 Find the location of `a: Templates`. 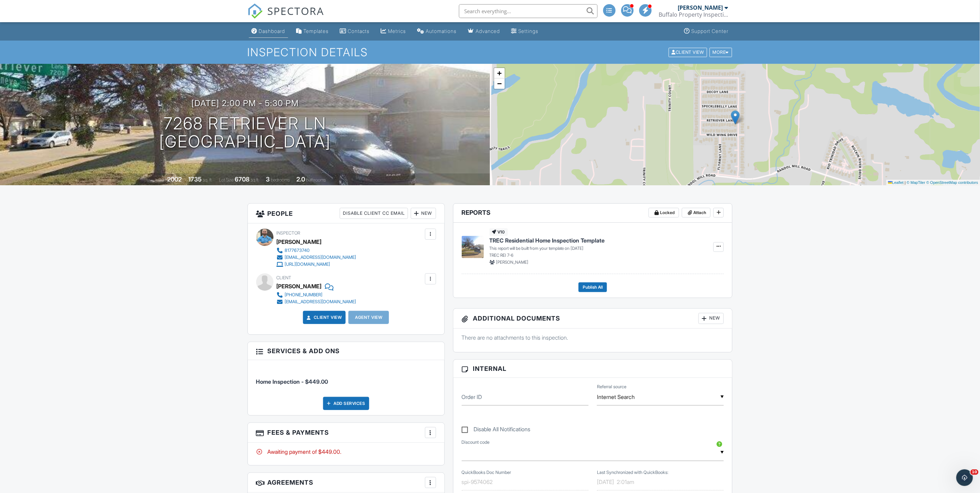

a: Templates is located at coordinates (312, 31).